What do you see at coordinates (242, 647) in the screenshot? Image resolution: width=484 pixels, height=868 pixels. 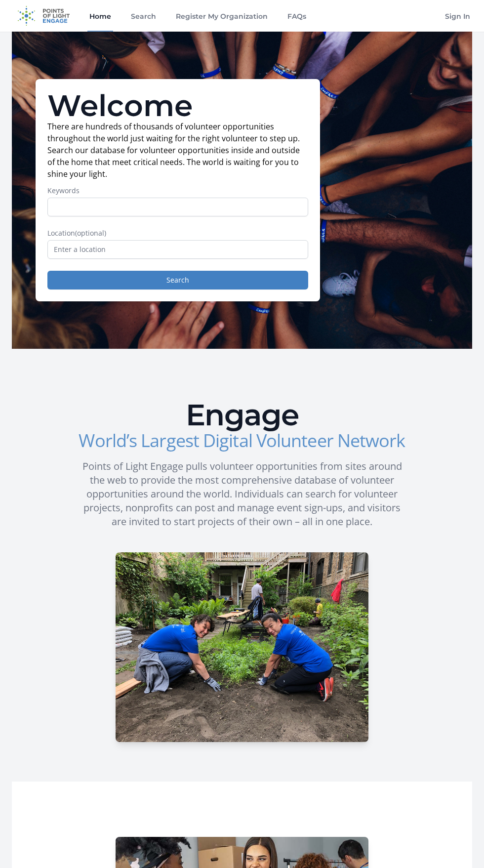 I see `img: HCSC-H_1.JPG` at bounding box center [242, 647].